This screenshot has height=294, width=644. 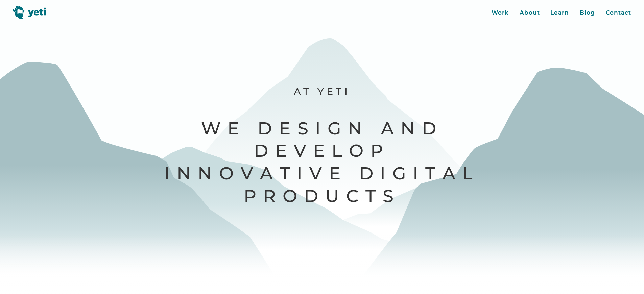 I want to click on div: Blog, so click(x=588, y=13).